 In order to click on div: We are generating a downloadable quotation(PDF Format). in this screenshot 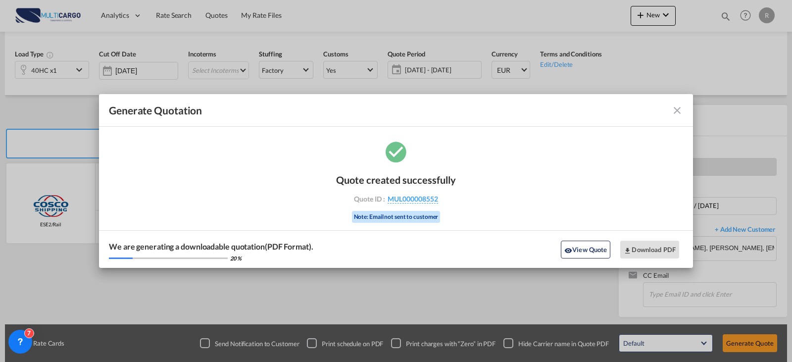, I will do `click(211, 246)`.